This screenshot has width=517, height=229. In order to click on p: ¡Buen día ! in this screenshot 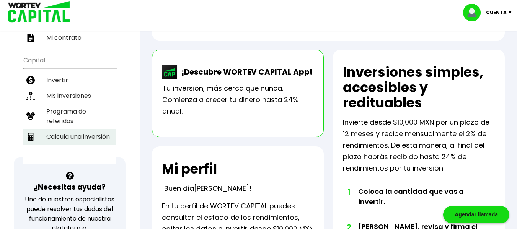, I will do `click(207, 189)`.